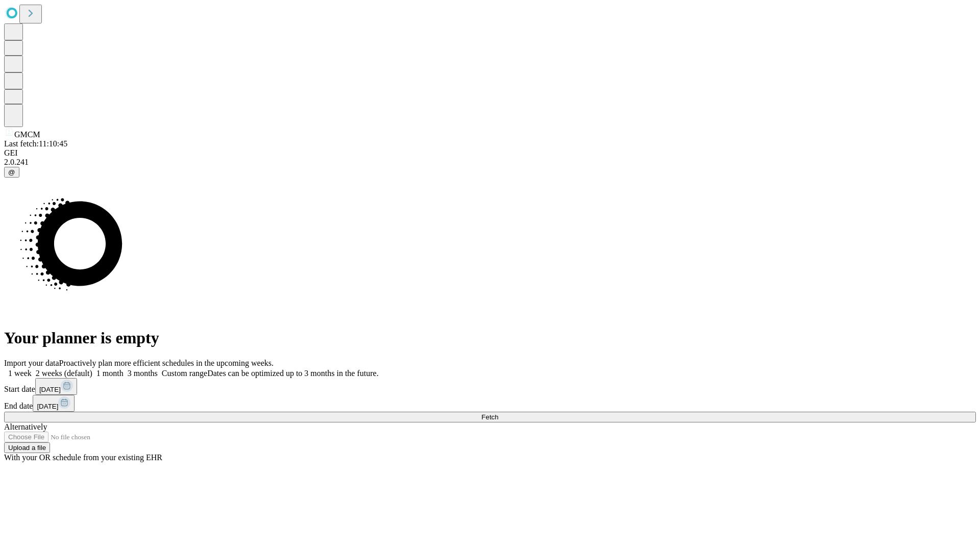  Describe the element at coordinates (142, 373) in the screenshot. I see `span: 3 months` at that location.